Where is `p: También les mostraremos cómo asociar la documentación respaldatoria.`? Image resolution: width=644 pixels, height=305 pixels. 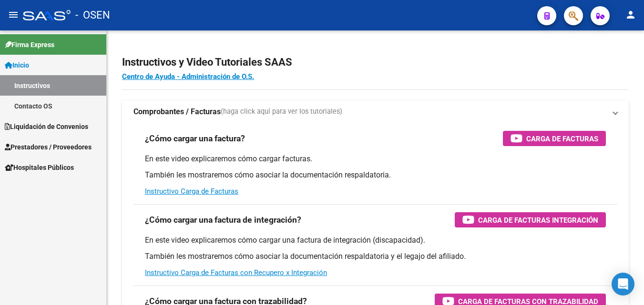 p: También les mostraremos cómo asociar la documentación respaldatoria. is located at coordinates (375, 175).